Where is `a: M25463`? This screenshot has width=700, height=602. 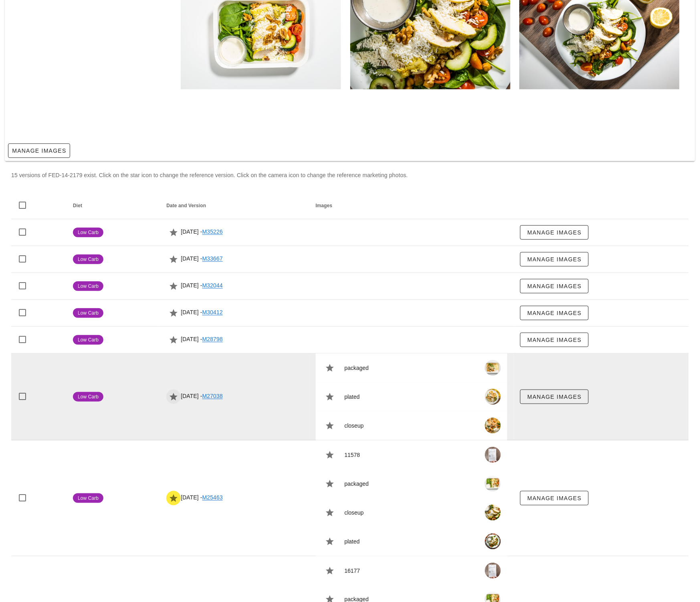
a: M25463 is located at coordinates (212, 498).